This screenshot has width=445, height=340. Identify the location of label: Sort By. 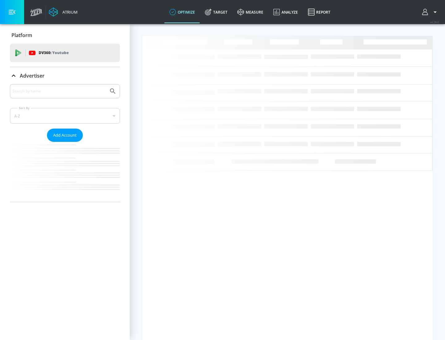
(24, 108).